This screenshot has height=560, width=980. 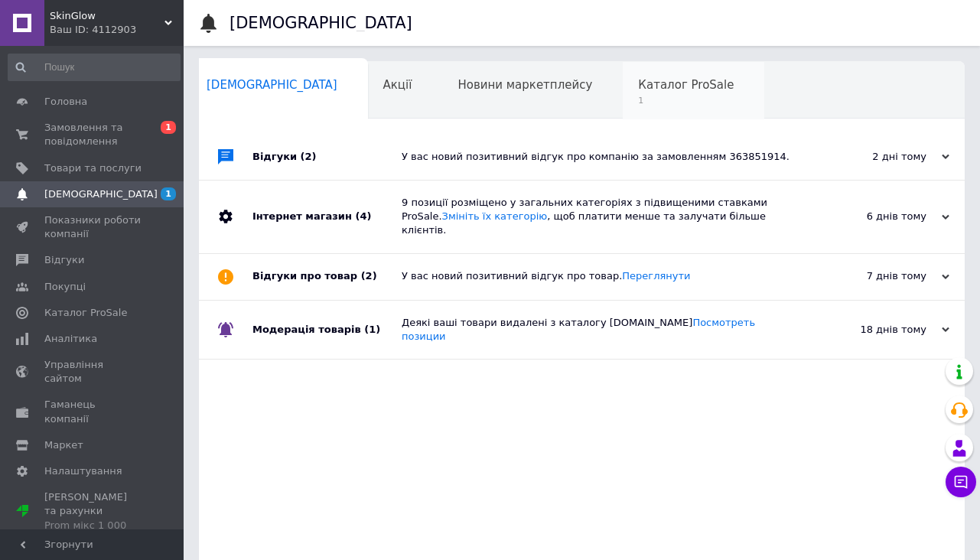 What do you see at coordinates (961, 482) in the screenshot?
I see `button: Чат з покупцем` at bounding box center [961, 482].